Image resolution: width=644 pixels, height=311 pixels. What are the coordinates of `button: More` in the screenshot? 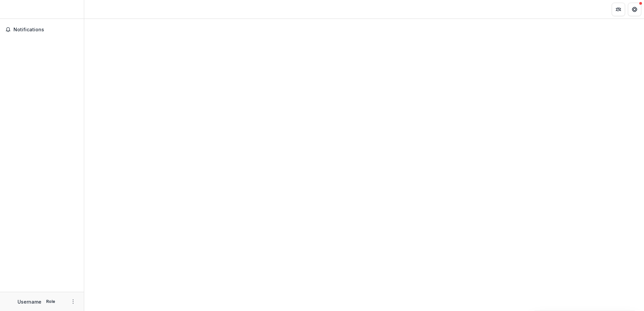 It's located at (73, 301).